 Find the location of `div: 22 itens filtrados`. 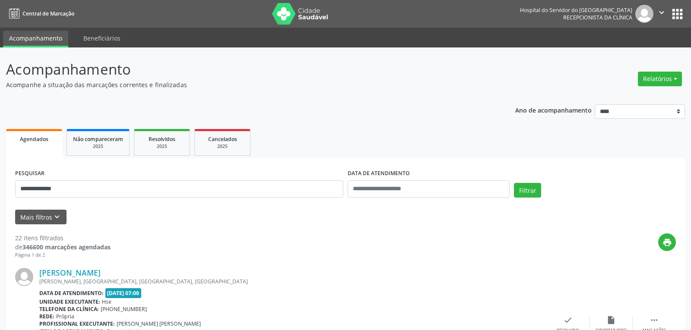

div: 22 itens filtrados is located at coordinates (63, 238).